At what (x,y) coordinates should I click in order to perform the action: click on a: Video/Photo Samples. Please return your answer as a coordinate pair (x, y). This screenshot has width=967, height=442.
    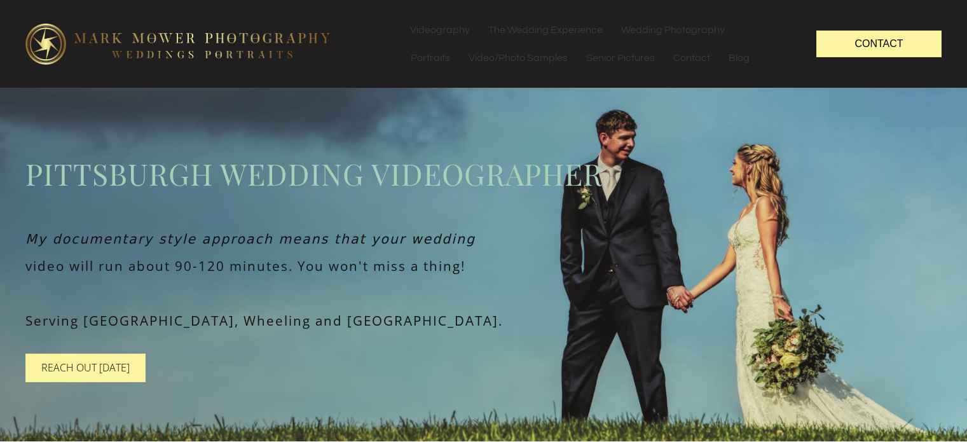
    Looking at the image, I should click on (518, 58).